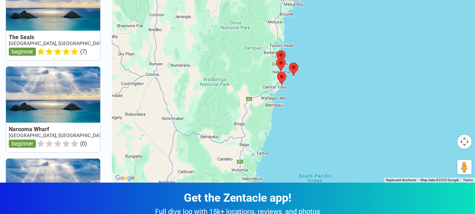 Image resolution: width=475 pixels, height=214 pixels. Describe the element at coordinates (125, 178) in the screenshot. I see `a: Open this area in Google Maps (opens a new window)` at that location.